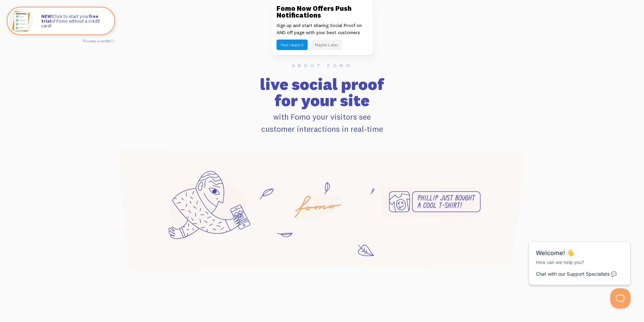 The image size is (644, 322). I want to click on h2: live social proof for your site, so click(322, 92).